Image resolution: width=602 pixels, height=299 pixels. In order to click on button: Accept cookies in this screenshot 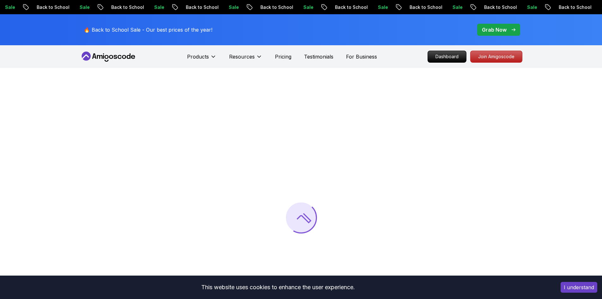, I will do `click(579, 287)`.